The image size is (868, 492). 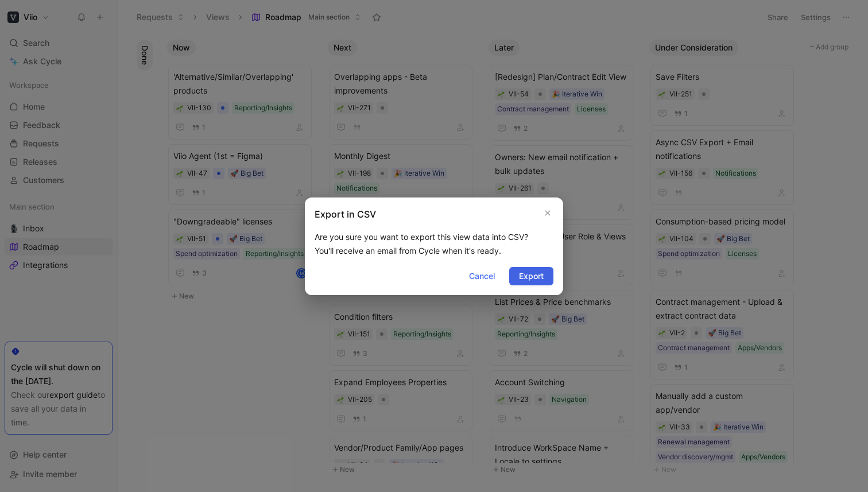 I want to click on span: Export, so click(x=531, y=276).